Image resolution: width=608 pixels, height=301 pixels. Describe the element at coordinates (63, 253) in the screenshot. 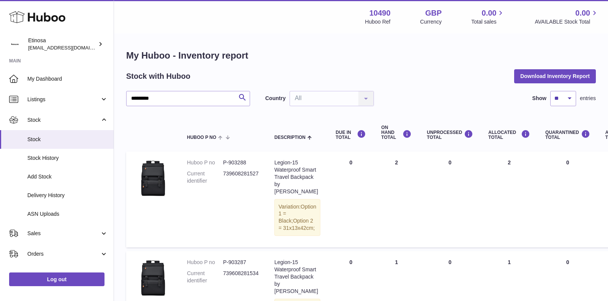

I see `span: Orders` at that location.